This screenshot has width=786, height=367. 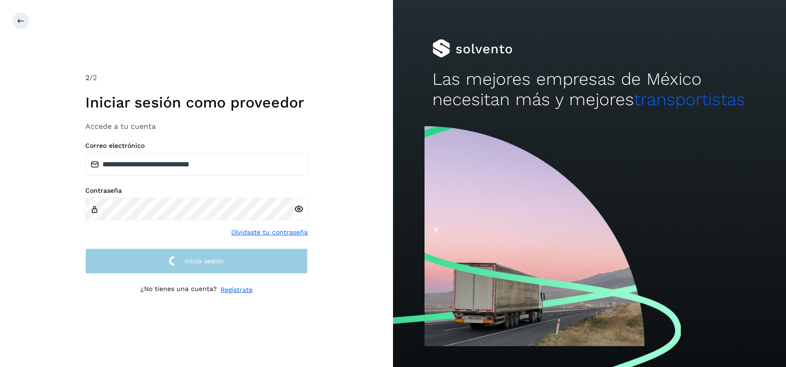 I want to click on h1: Iniciar sesión como proveedor, so click(x=197, y=102).